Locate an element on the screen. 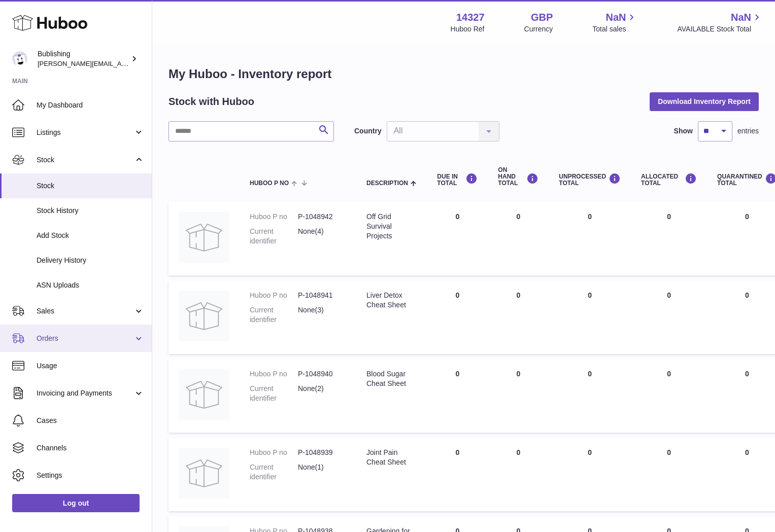 The height and width of the screenshot is (532, 775). span: Add Stock is located at coordinates (90, 235).